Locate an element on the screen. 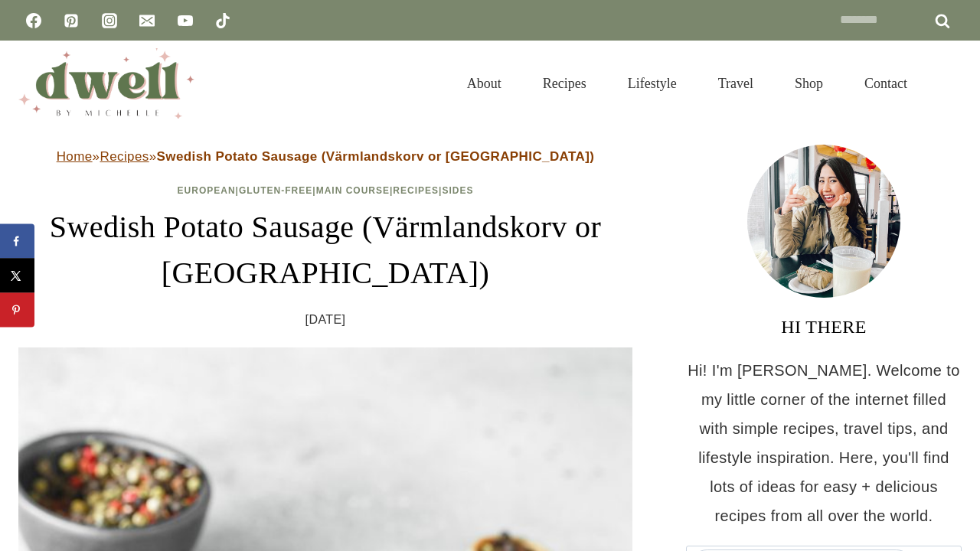  a: DWELL by michelle is located at coordinates (106, 83).